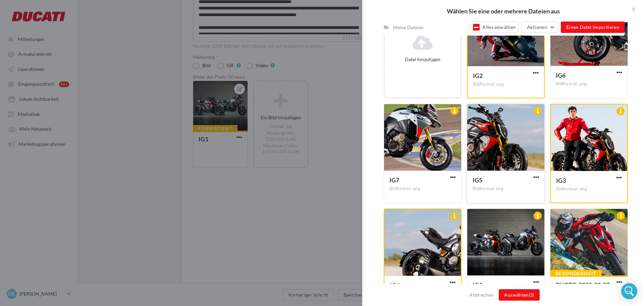  Describe the element at coordinates (477, 180) in the screenshot. I see `span: IG5` at that location.